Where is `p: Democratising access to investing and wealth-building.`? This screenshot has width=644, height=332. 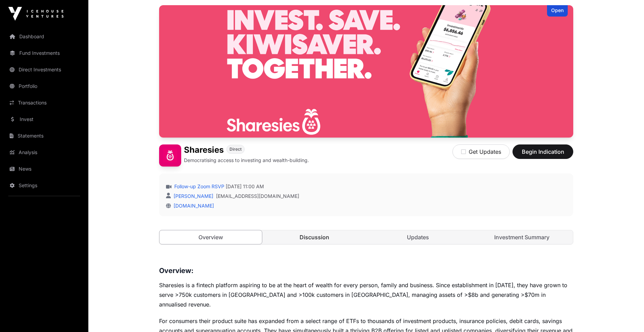
p: Democratising access to investing and wealth-building. is located at coordinates (246, 160).